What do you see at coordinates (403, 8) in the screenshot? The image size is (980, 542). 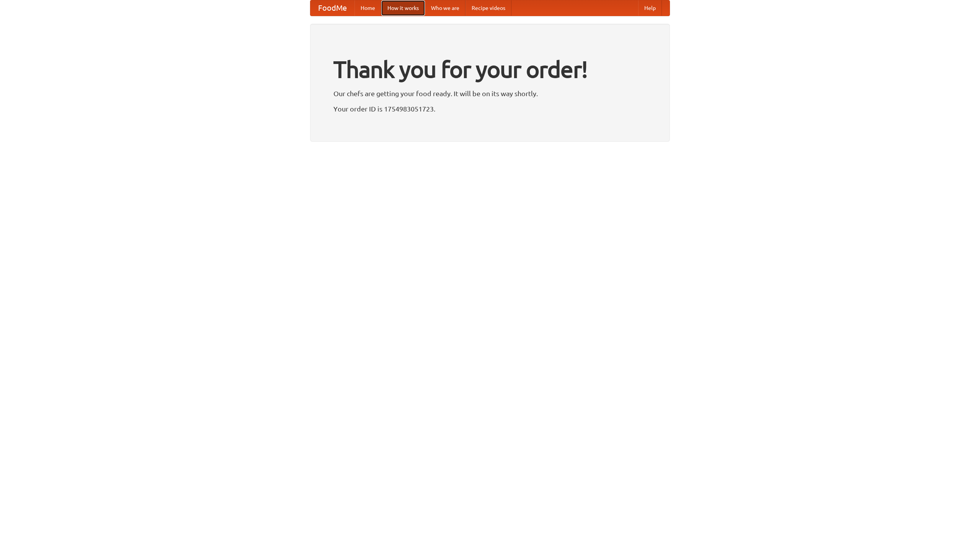 I see `a: How it works` at bounding box center [403, 8].